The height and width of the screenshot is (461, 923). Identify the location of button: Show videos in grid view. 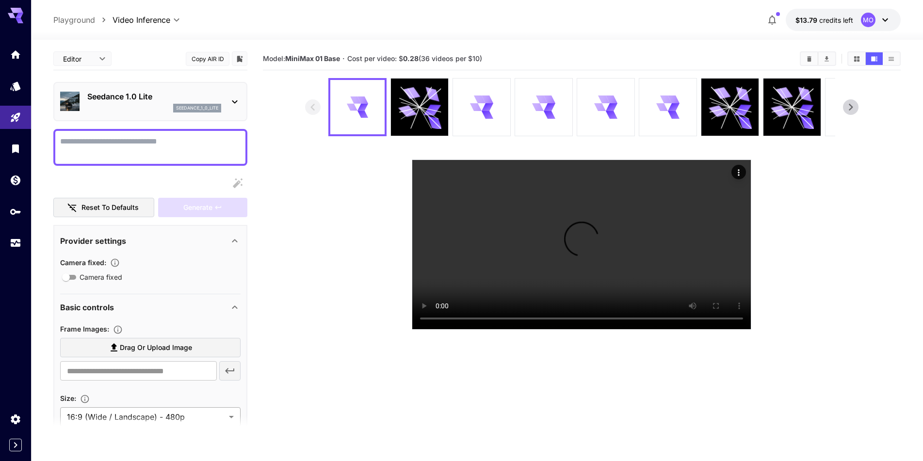
(856, 59).